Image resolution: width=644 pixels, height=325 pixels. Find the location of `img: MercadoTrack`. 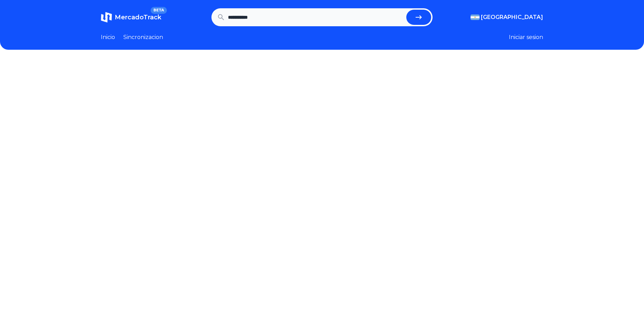

img: MercadoTrack is located at coordinates (106, 17).